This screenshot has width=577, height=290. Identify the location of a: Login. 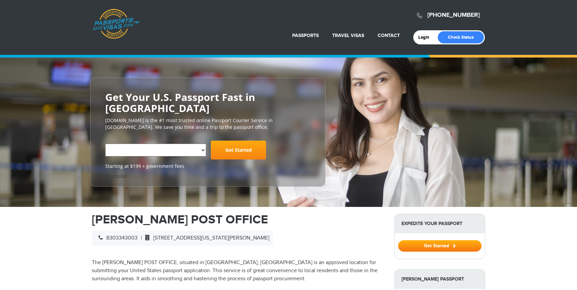
(426, 37).